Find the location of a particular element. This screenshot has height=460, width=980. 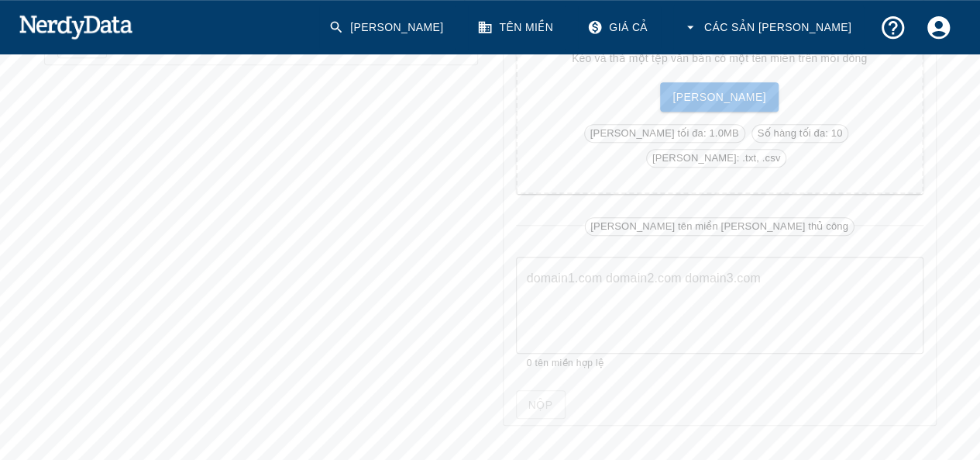

button: Cài đặt tài khoản is located at coordinates (938, 27).